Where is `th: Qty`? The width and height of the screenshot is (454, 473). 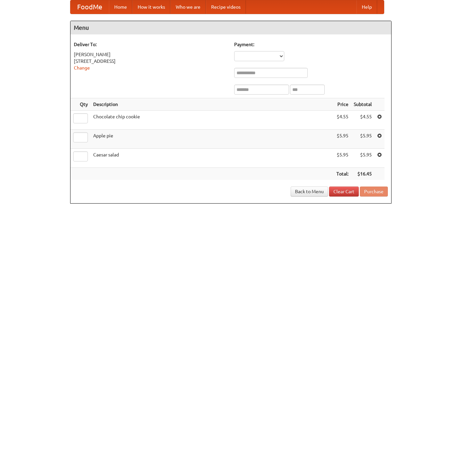
th: Qty is located at coordinates (81, 104).